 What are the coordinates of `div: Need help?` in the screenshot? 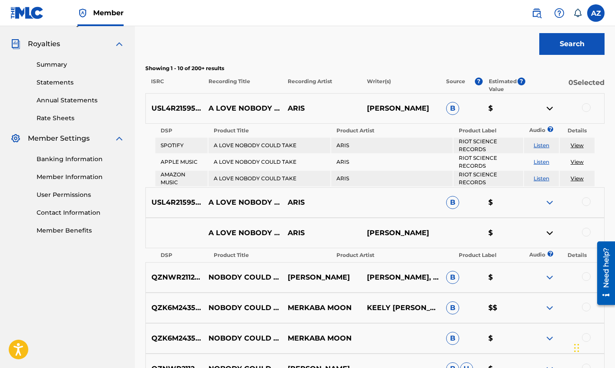 It's located at (15, 30).